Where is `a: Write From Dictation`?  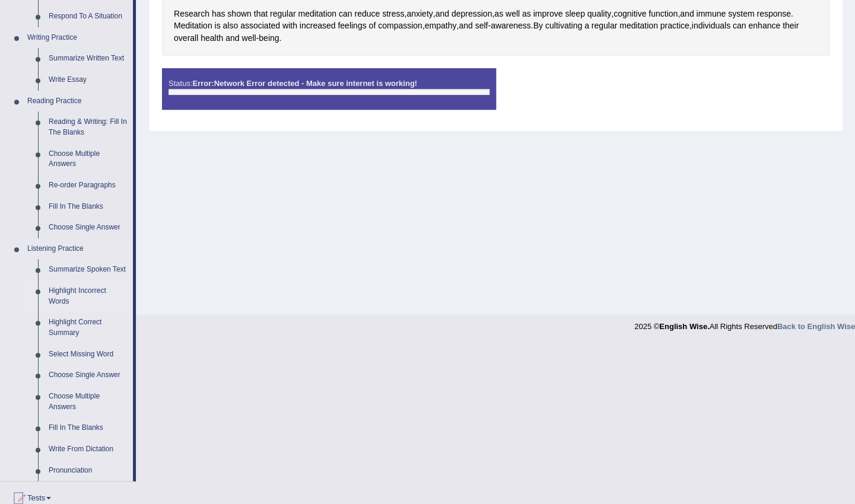 a: Write From Dictation is located at coordinates (88, 449).